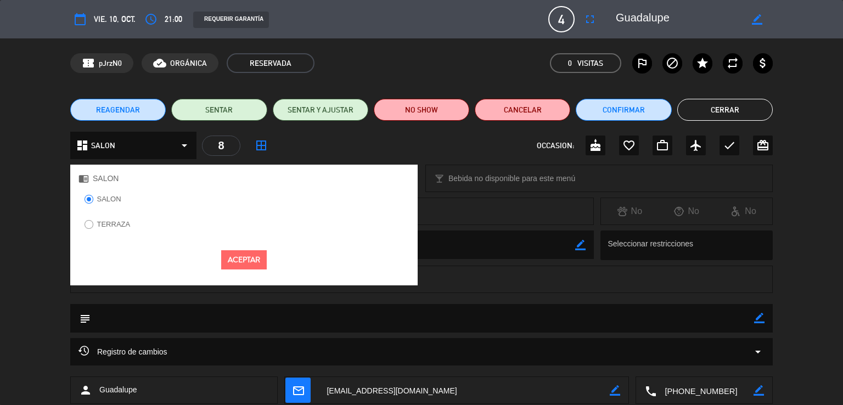  Describe the element at coordinates (730, 145) in the screenshot. I see `i: check` at that location.